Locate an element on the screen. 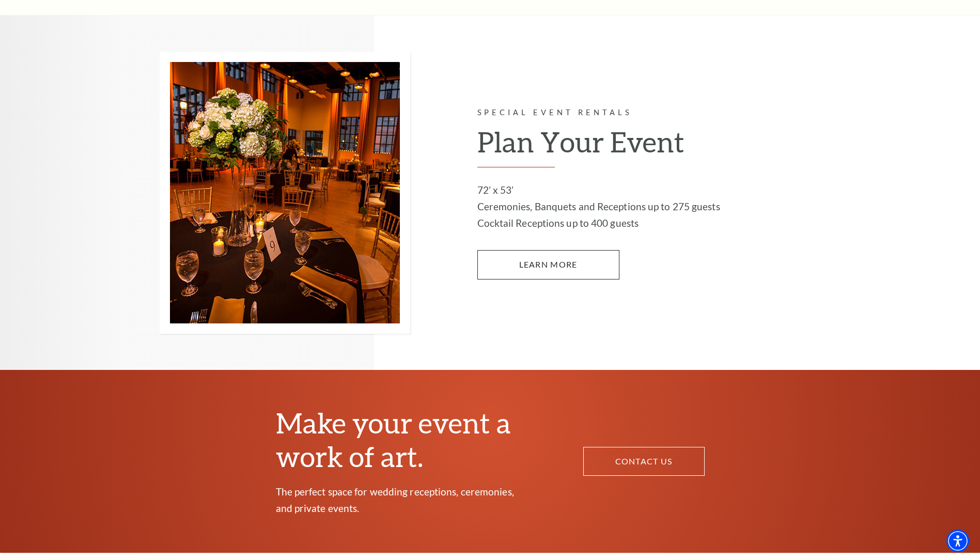 This screenshot has width=980, height=559. img: Special Event Rentals is located at coordinates (285, 192).